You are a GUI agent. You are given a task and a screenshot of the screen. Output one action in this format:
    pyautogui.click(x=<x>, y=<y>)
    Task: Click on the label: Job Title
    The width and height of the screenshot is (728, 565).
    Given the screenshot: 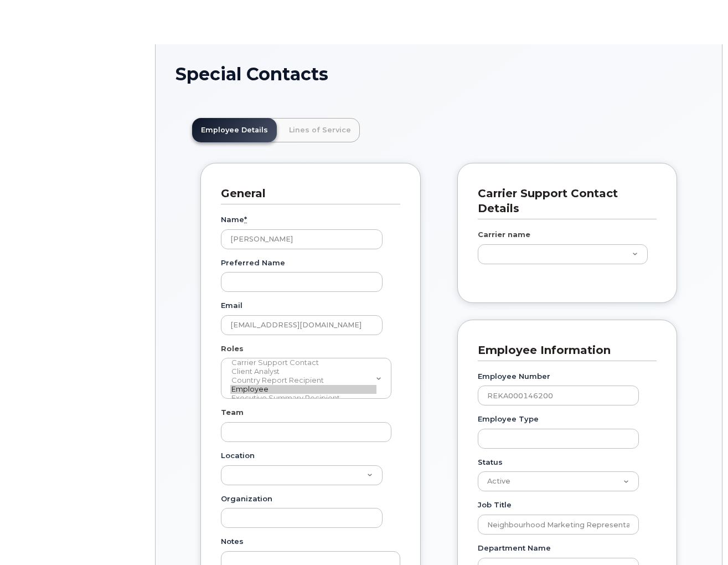 What is the action you would take?
    pyautogui.click(x=494, y=504)
    